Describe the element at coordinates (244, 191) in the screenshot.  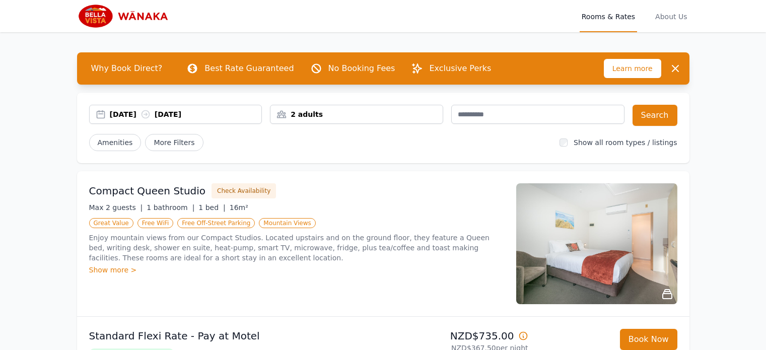
I see `button: Check Availability` at that location.